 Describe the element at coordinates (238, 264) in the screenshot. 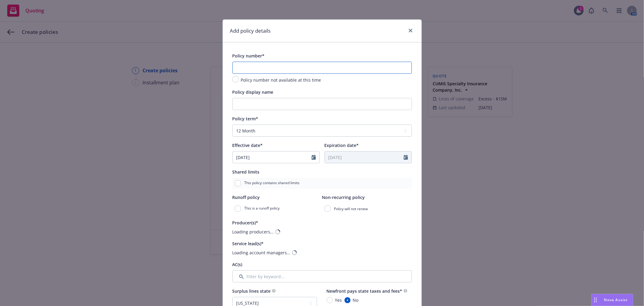

I see `span: AC(s)` at that location.